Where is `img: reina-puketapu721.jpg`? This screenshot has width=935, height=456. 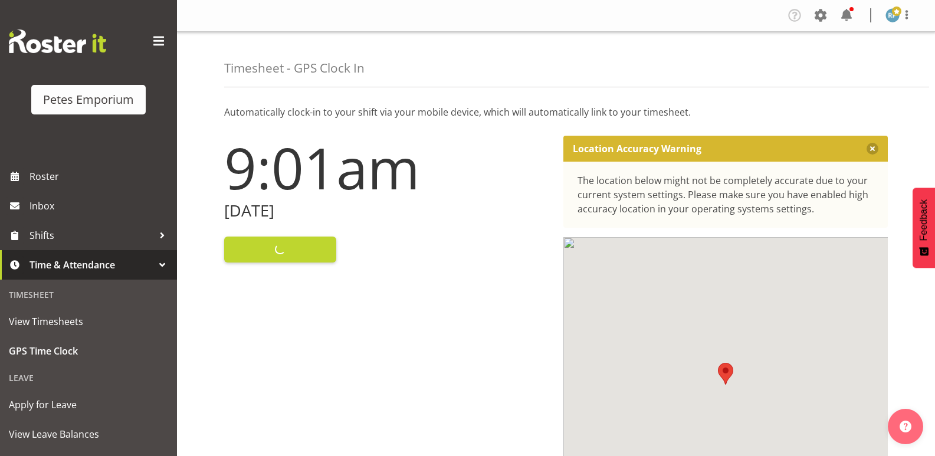
img: reina-puketapu721.jpg is located at coordinates (893, 15).